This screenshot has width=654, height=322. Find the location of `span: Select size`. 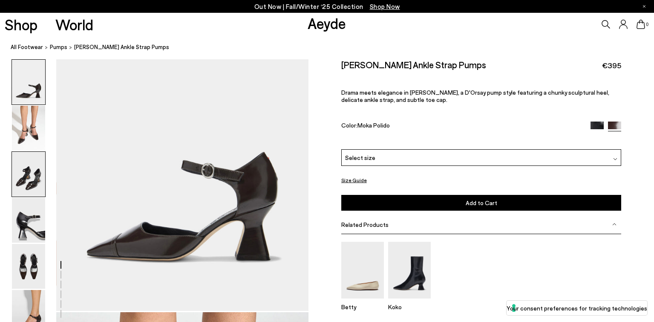

span: Select size is located at coordinates (360, 157).